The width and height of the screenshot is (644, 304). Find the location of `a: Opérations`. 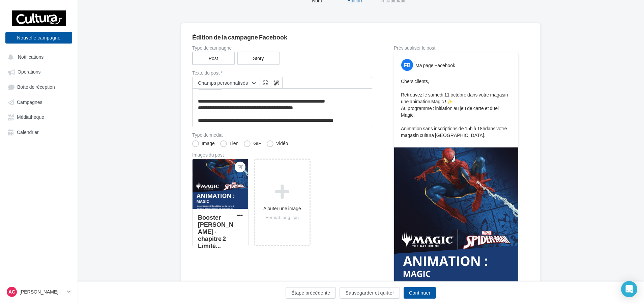

a: Opérations is located at coordinates (39, 72).